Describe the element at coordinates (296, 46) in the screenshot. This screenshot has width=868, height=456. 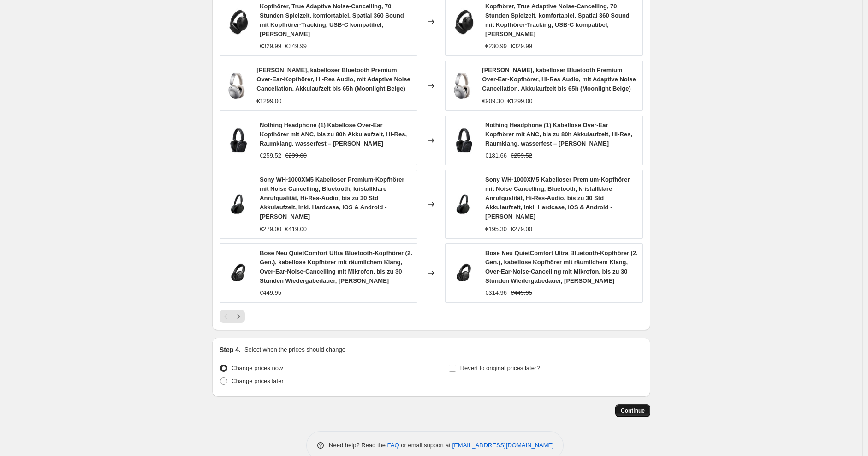
I see `strike: €349.99` at that location.